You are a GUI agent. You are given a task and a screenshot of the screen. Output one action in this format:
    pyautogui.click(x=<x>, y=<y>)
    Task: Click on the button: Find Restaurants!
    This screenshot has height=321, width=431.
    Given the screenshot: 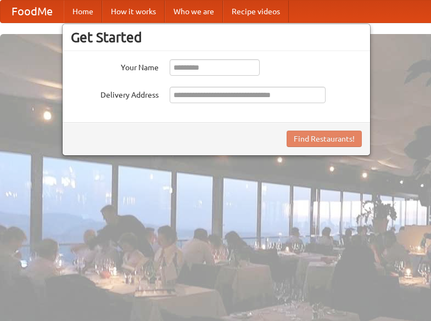 What is the action you would take?
    pyautogui.click(x=324, y=139)
    